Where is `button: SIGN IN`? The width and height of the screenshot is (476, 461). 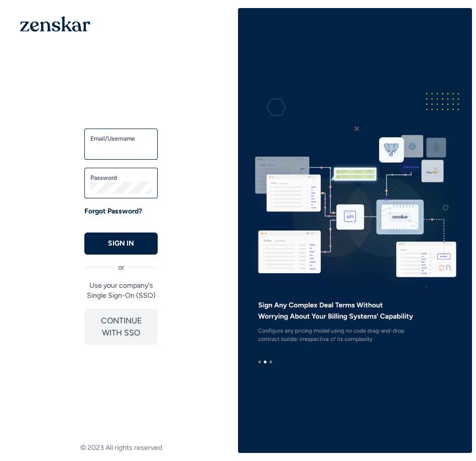 button: SIGN IN is located at coordinates (121, 243).